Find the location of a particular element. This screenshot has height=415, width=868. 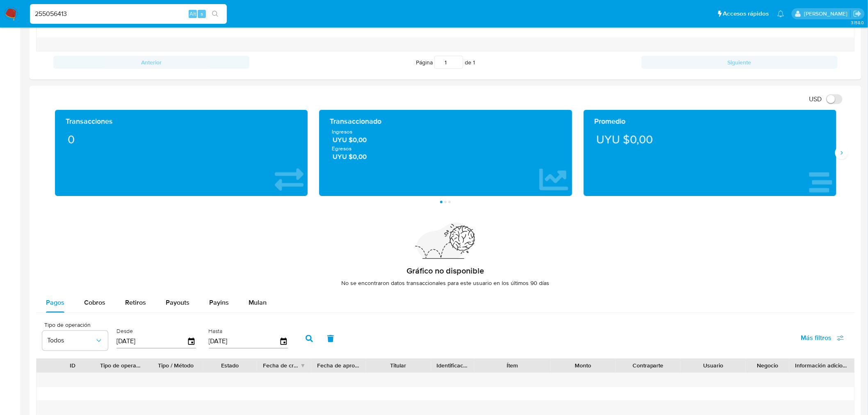

span: Página de is located at coordinates (445, 63).